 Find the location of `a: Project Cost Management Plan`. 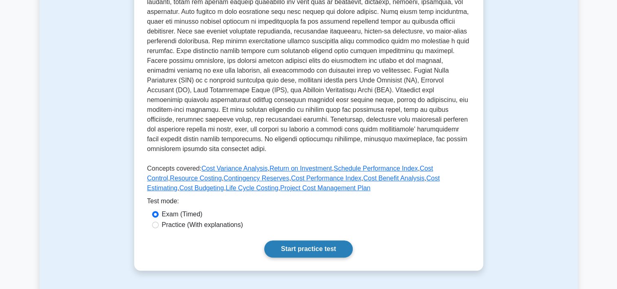

a: Project Cost Management Plan is located at coordinates (325, 188).